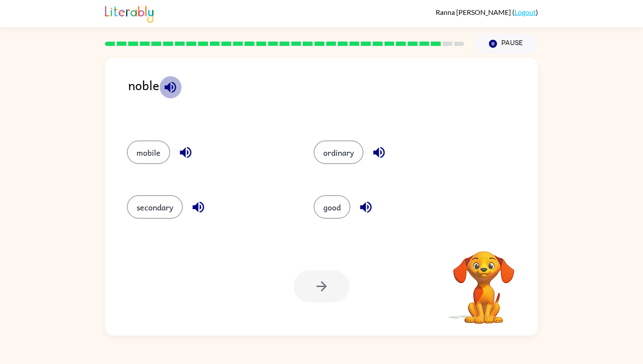 Image resolution: width=643 pixels, height=364 pixels. I want to click on button: good, so click(332, 207).